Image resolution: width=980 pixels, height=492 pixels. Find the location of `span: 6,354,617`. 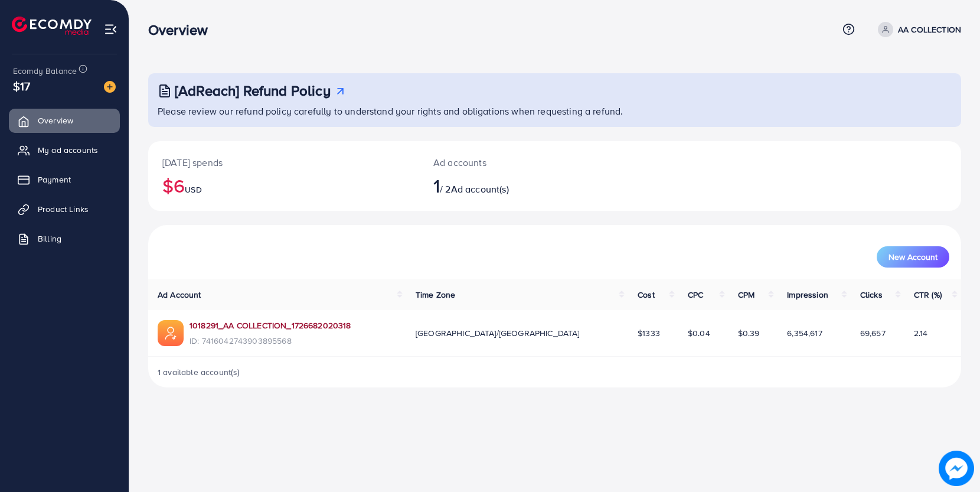

span: 6,354,617 is located at coordinates (804, 333).